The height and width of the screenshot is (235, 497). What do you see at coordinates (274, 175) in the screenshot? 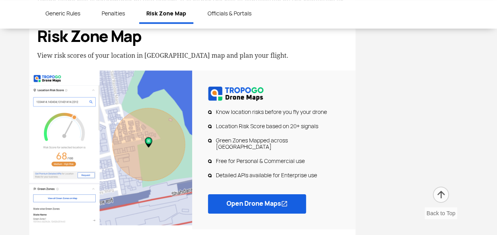
I see `li: Detailed APIs available for Enterprise use` at bounding box center [274, 175].